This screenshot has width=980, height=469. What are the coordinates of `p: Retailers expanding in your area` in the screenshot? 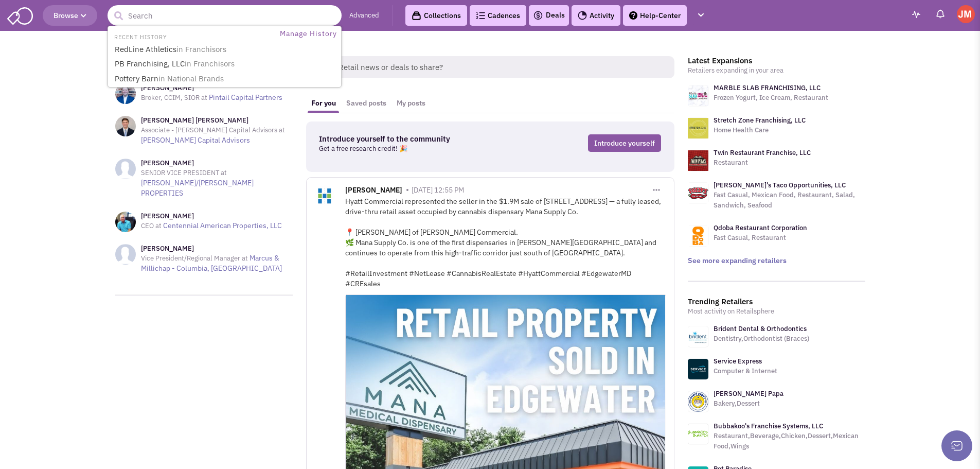 It's located at (777, 71).